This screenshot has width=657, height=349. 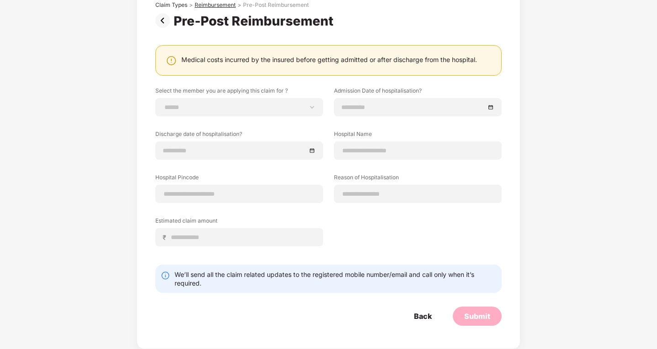 What do you see at coordinates (171, 5) in the screenshot?
I see `div: Claim Types` at bounding box center [171, 5].